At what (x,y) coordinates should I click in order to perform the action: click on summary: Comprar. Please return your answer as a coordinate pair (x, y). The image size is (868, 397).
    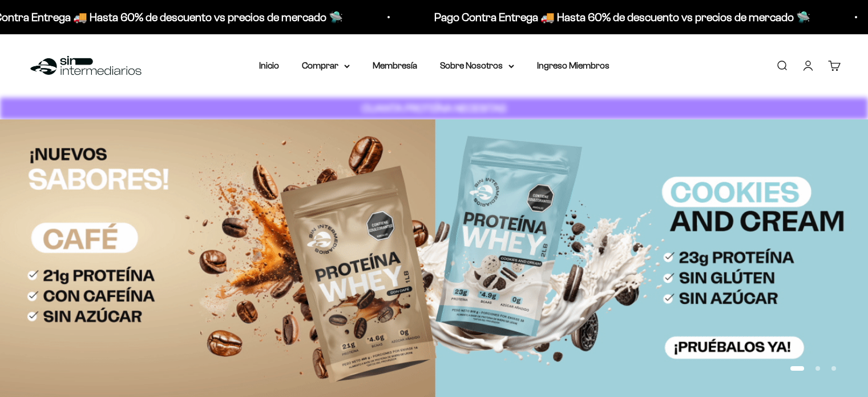
    Looking at the image, I should click on (326, 66).